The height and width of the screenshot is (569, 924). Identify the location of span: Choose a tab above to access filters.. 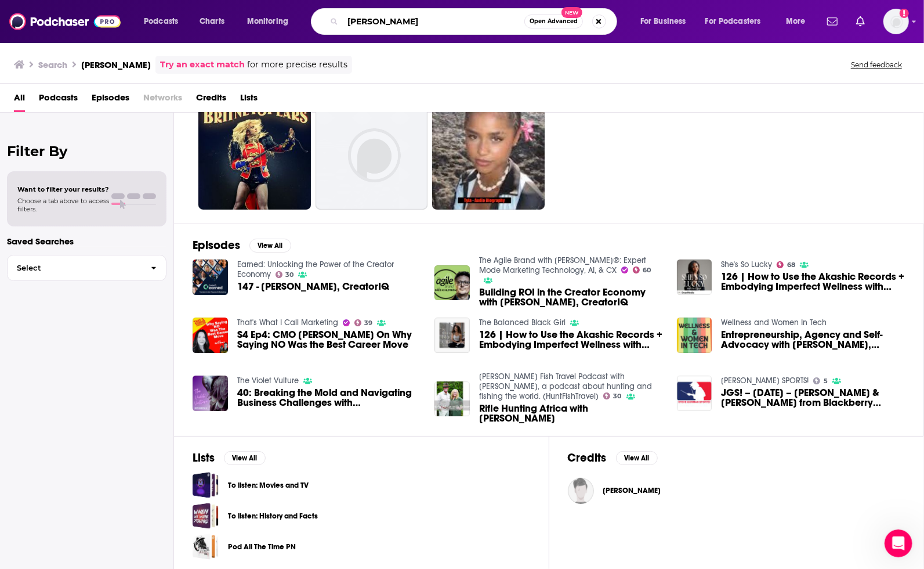
(63, 205).